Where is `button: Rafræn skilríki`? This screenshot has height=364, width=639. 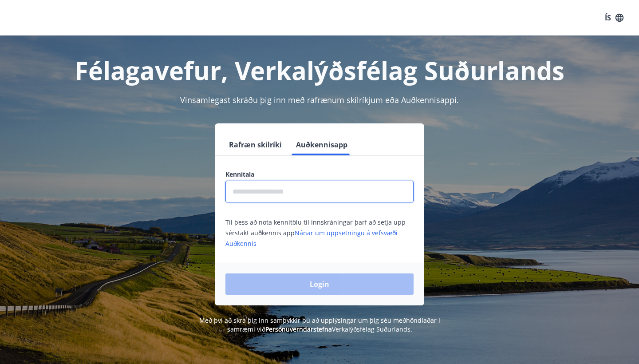
button: Rafræn skilríki is located at coordinates (255, 145).